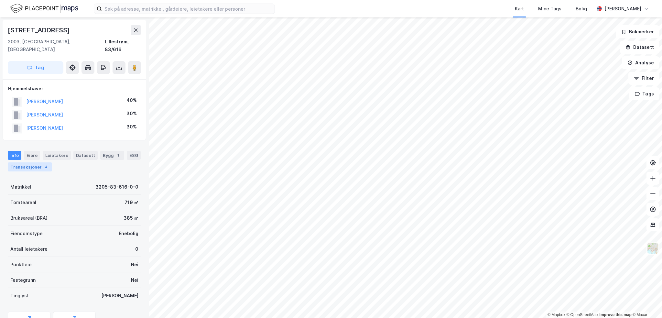 The width and height of the screenshot is (662, 318). Describe the element at coordinates (137, 249) in the screenshot. I see `div: 0` at that location.